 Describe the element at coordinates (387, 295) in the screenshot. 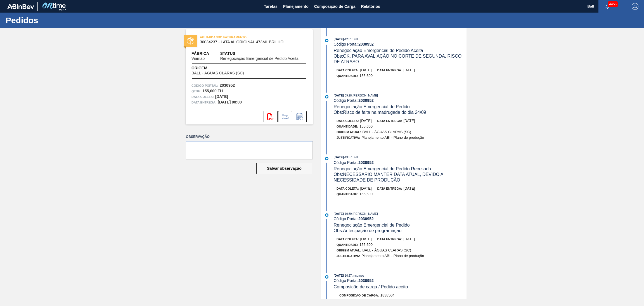

I see `span: 1838504` at that location.